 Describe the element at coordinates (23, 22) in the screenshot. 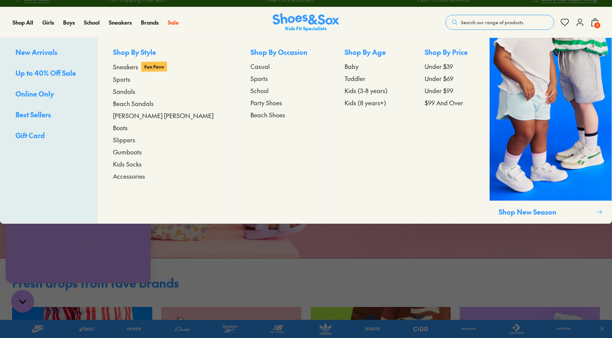

I see `a: Shop All` at that location.